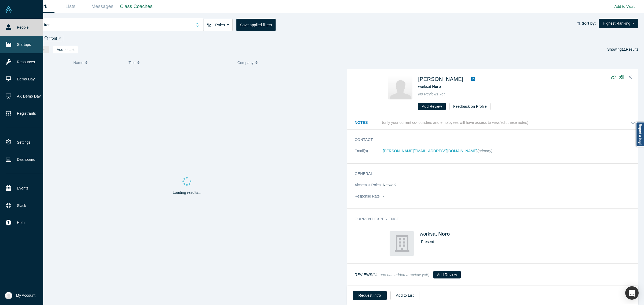  I want to click on dd: Network, so click(510, 185).